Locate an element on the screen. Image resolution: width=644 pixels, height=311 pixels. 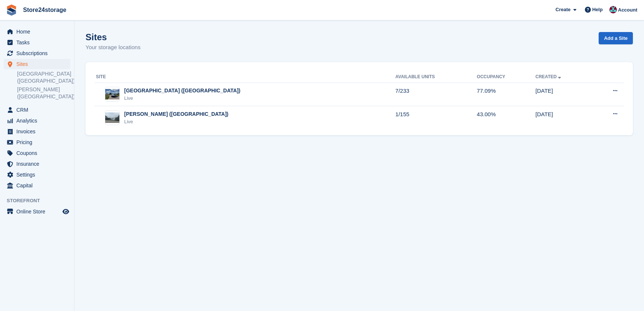
span: Pricing is located at coordinates (39, 142).